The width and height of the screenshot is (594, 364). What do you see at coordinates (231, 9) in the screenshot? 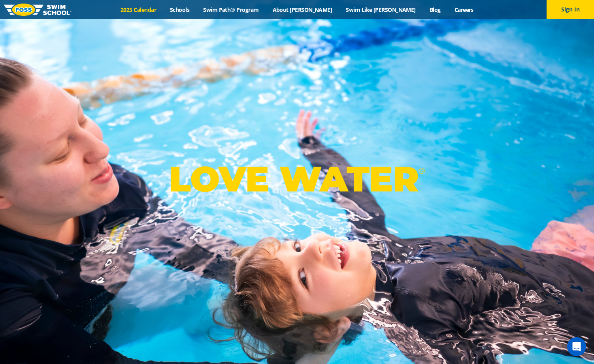
I see `a: Swim Path® Program` at bounding box center [231, 9].